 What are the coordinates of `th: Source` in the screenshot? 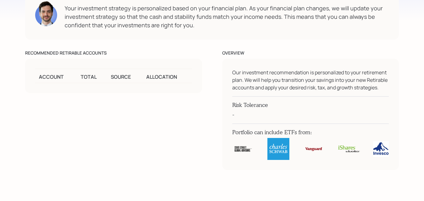 It's located at (125, 76).